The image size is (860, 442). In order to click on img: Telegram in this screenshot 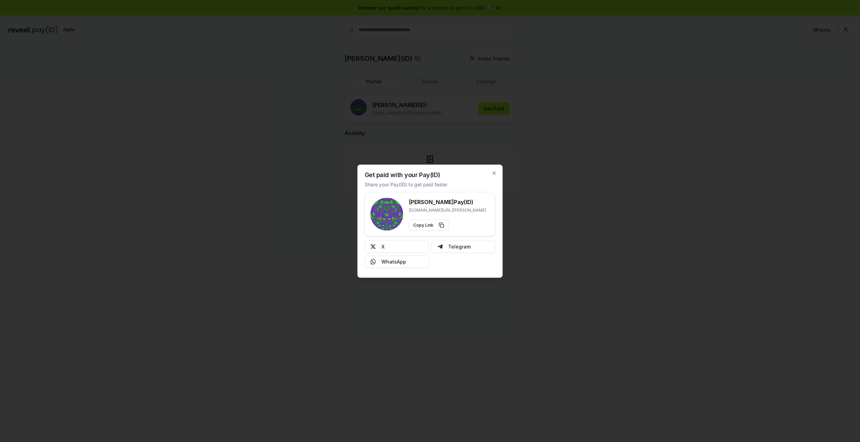, I will do `click(440, 246)`.